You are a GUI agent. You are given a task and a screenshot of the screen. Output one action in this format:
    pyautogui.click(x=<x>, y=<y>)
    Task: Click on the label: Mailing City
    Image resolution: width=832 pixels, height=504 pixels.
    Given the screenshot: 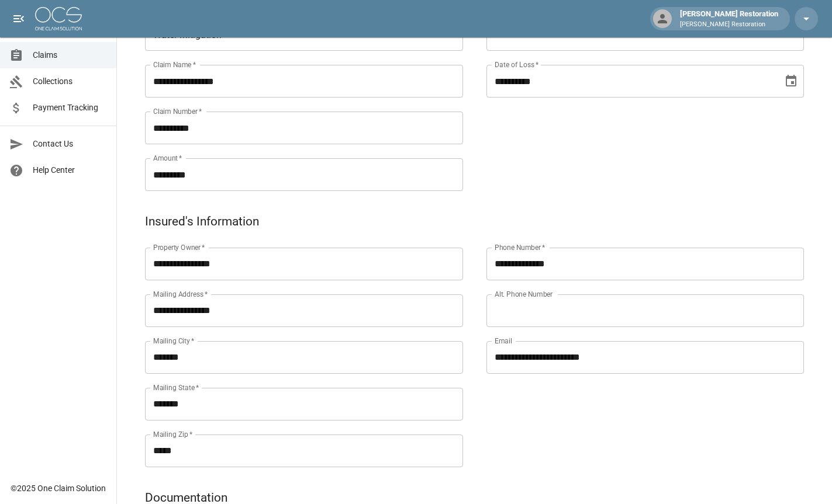 What is the action you would take?
    pyautogui.click(x=174, y=341)
    